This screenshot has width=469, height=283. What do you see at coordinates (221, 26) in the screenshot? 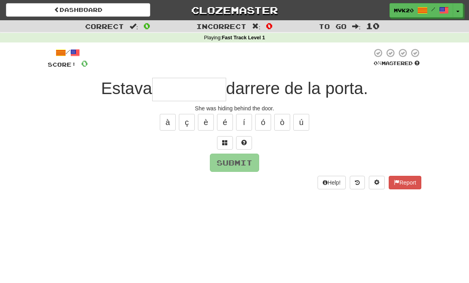
I see `span: Incorrect` at bounding box center [221, 26].